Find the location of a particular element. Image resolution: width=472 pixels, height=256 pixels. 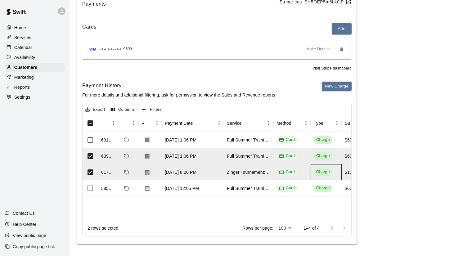

p: Calendar is located at coordinates (23, 47).